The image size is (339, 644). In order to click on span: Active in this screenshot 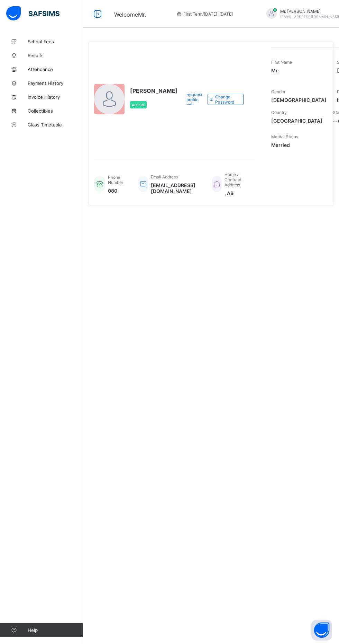, I will do `click(138, 105)`.